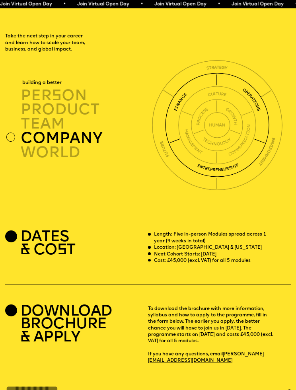 Image resolution: width=296 pixels, height=390 pixels. Describe the element at coordinates (87, 138) in the screenshot. I see `div: company` at that location.